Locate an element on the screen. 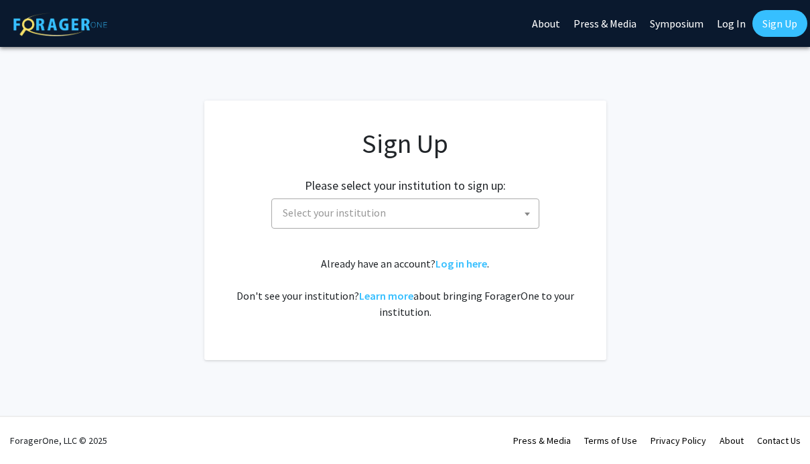 The width and height of the screenshot is (810, 464). div: ForagerOne, LLC © 2025 is located at coordinates (58, 440).